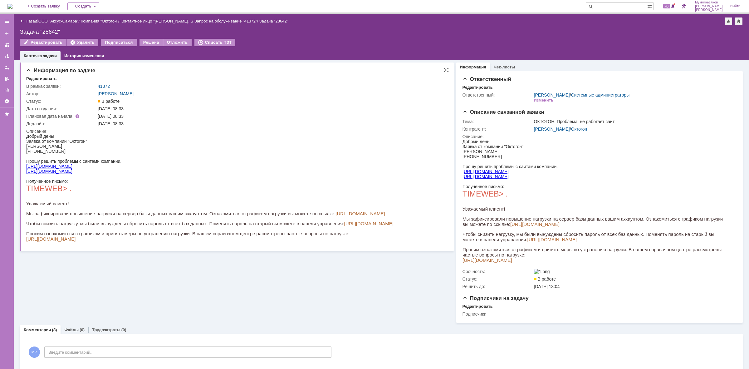 The width and height of the screenshot is (749, 369). What do you see at coordinates (7, 45) in the screenshot?
I see `a: Заявки на командах` at bounding box center [7, 45].